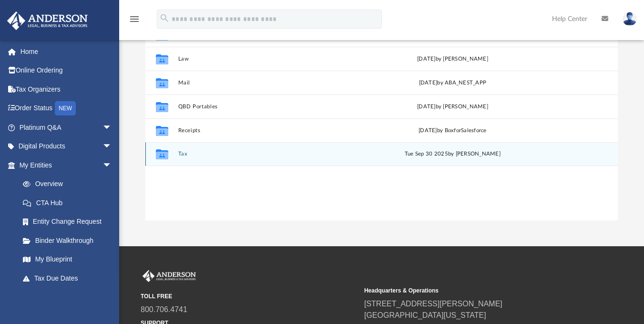 The width and height of the screenshot is (644, 324). What do you see at coordinates (268, 154) in the screenshot?
I see `button: Tax` at bounding box center [268, 154].